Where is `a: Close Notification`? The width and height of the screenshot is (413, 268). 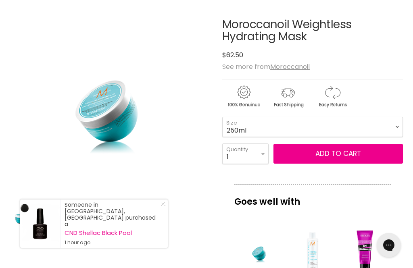
a: Close Notification is located at coordinates (162, 206).